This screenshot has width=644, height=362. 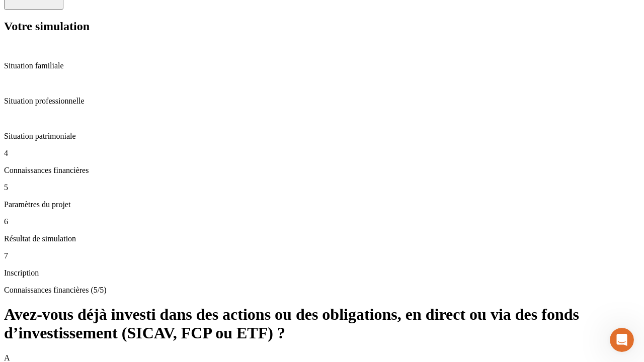 I want to click on p: Situation familiale, so click(x=322, y=66).